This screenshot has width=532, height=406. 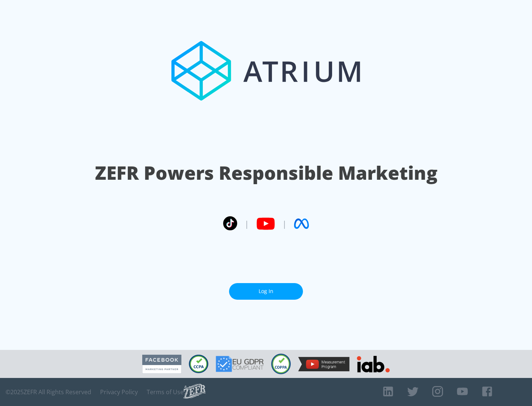 I want to click on img: CCPA Compliant, so click(x=198, y=364).